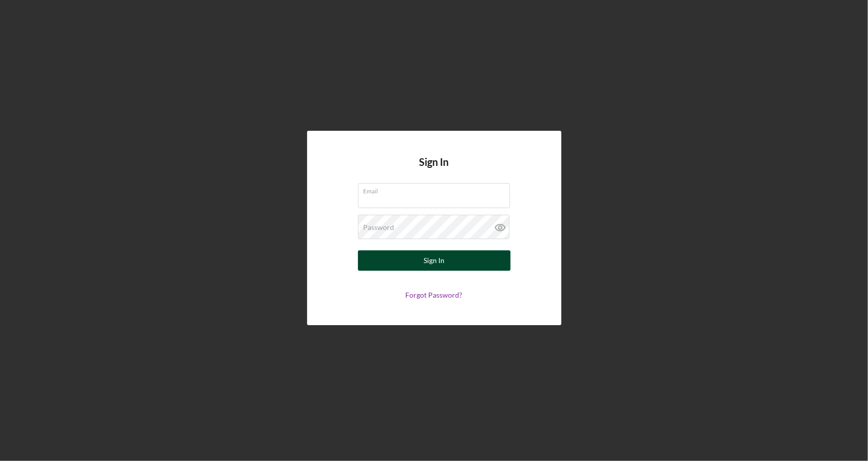 The width and height of the screenshot is (868, 461). I want to click on label: Email, so click(437, 190).